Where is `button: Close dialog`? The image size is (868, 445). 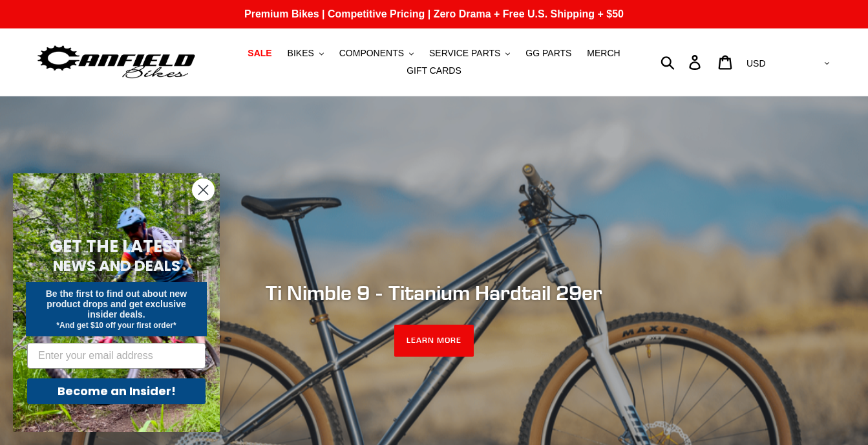 button: Close dialog is located at coordinates (203, 190).